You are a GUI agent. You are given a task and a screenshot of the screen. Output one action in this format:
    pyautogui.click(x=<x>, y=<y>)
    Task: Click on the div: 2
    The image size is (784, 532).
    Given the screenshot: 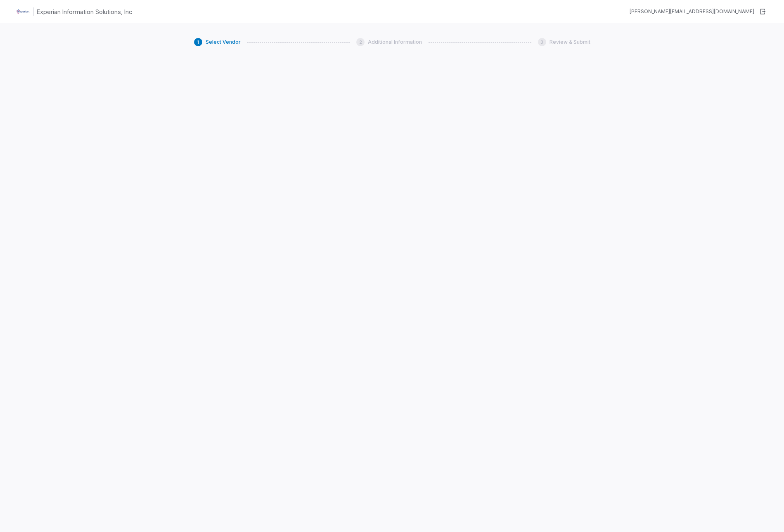 What is the action you would take?
    pyautogui.click(x=360, y=42)
    